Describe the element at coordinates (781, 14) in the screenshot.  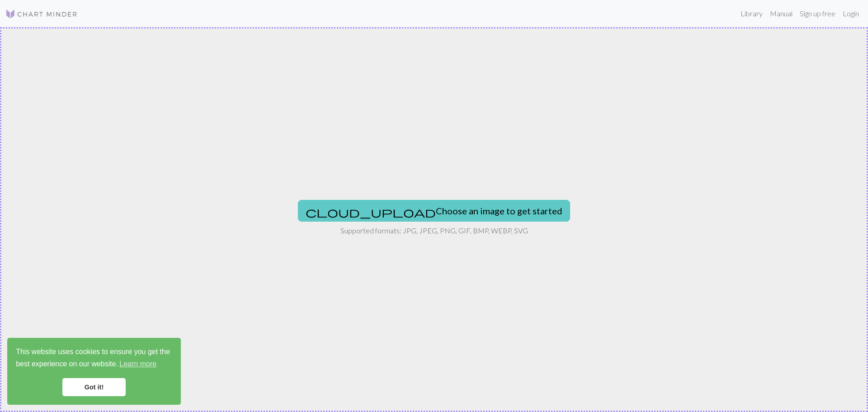
I see `a: Manual` at that location.